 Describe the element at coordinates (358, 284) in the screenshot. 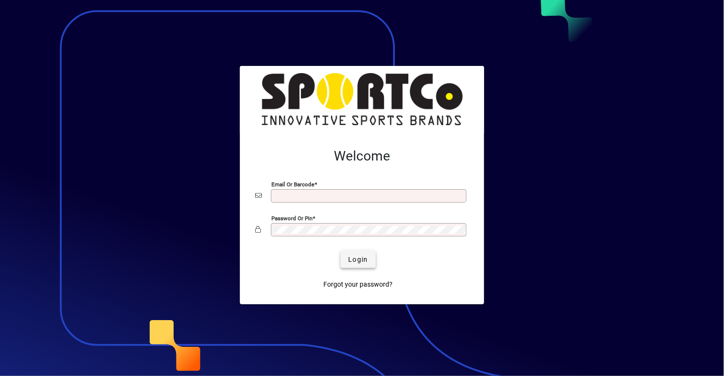

I see `a: Forgot your password?` at that location.